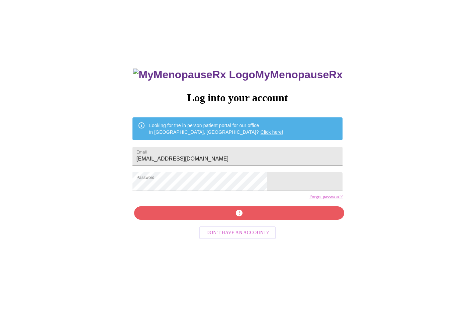 The height and width of the screenshot is (309, 475). What do you see at coordinates (237, 233) in the screenshot?
I see `span: Don't have an account?` at bounding box center [237, 233].